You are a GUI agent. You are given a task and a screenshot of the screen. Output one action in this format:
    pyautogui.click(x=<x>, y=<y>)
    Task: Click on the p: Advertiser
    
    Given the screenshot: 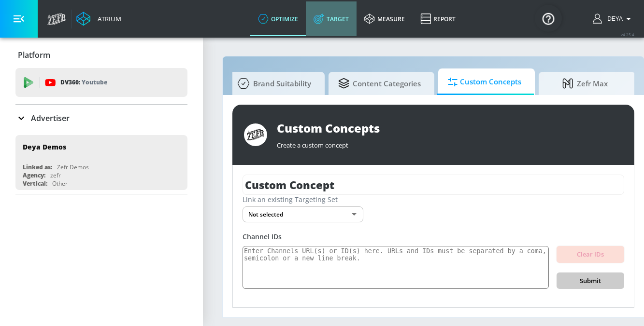 What is the action you would take?
    pyautogui.click(x=50, y=118)
    